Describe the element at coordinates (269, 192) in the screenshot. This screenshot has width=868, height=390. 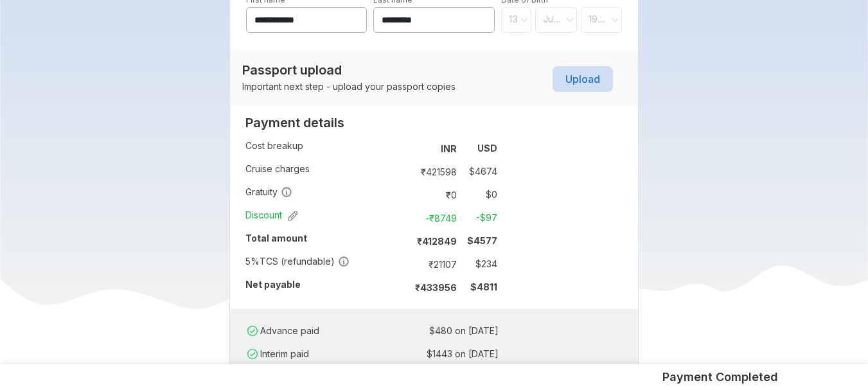
I see `span: Gratuity` at that location.